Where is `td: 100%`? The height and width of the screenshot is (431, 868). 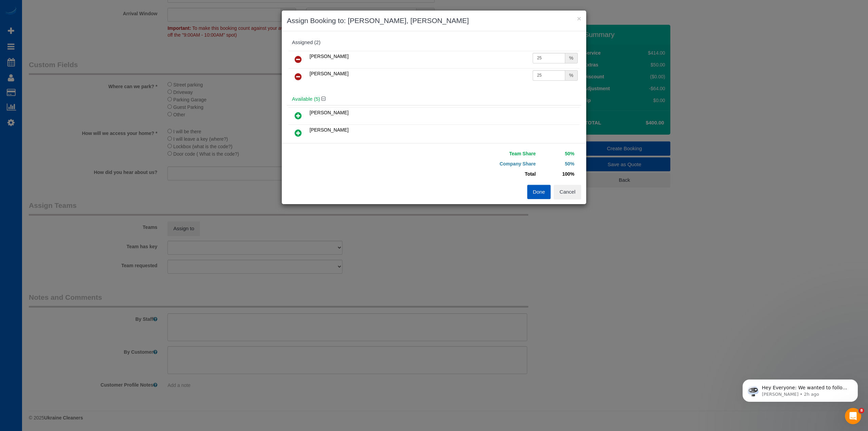
td: 100% is located at coordinates (556, 174).